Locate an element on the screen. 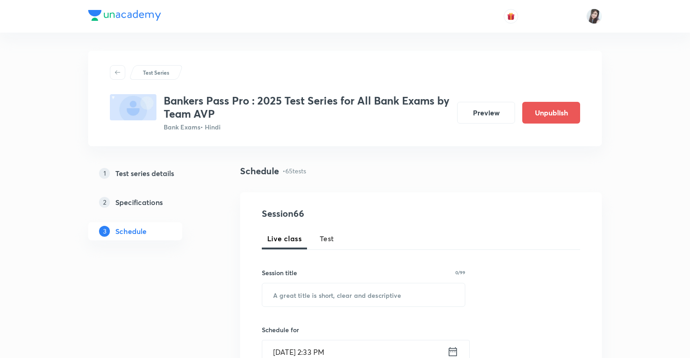  button: Unpublish is located at coordinates (551, 113).